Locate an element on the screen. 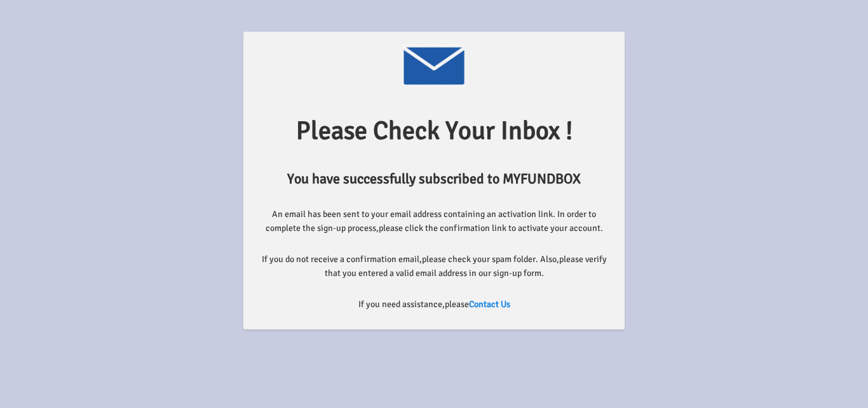 This screenshot has height=408, width=868. img: Payment Image is located at coordinates (434, 66).